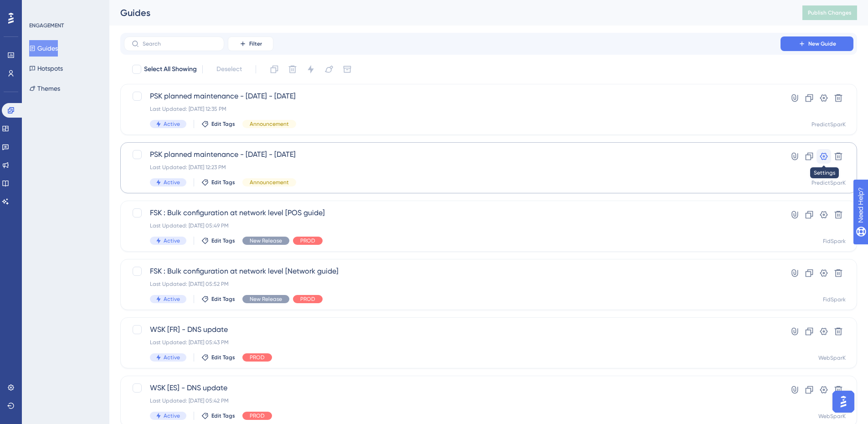  What do you see at coordinates (180, 43) in the screenshot?
I see `input: Search` at bounding box center [180, 43].